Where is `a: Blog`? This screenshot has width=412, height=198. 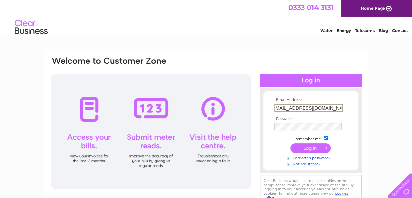
a: Blog is located at coordinates (384, 30).